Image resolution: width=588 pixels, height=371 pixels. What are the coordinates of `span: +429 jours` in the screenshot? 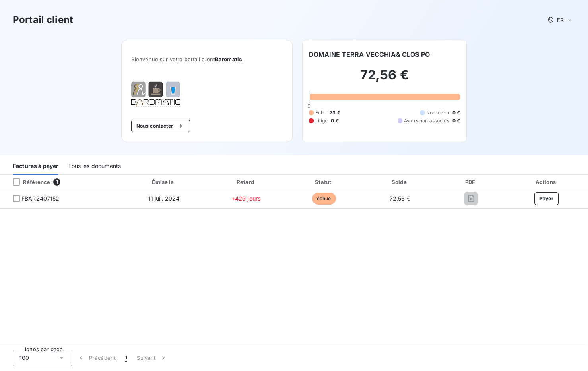 It's located at (246, 198).